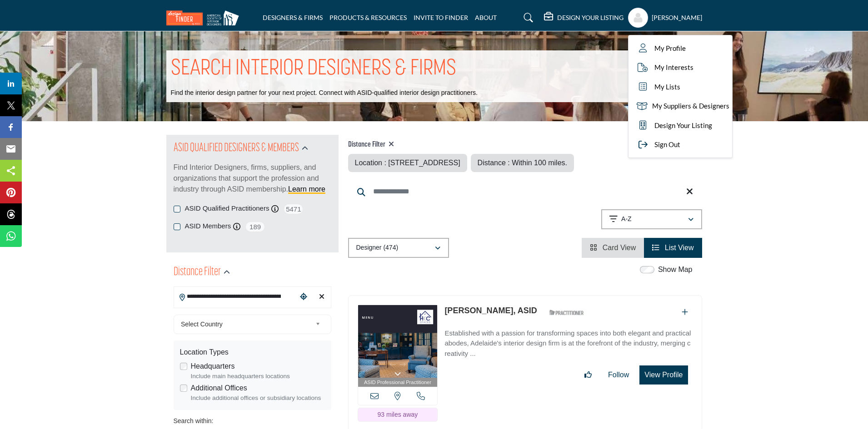 Image resolution: width=868 pixels, height=429 pixels. What do you see at coordinates (680, 87) in the screenshot?
I see `a: My Lists` at bounding box center [680, 87].